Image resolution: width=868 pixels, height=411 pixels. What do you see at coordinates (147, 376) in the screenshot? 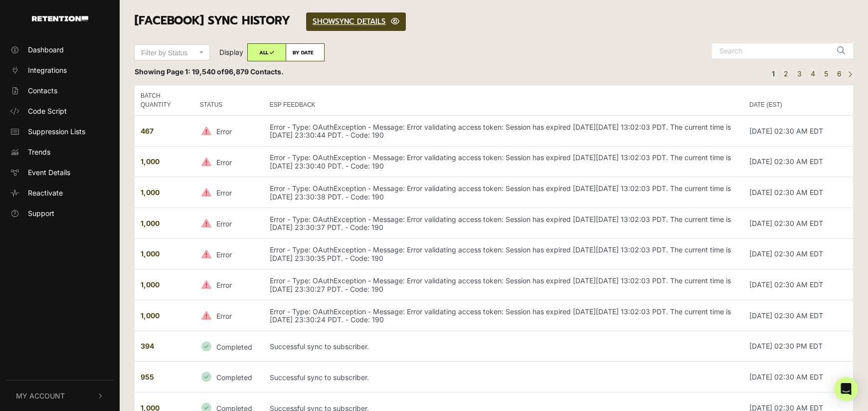
I see `strong: 955` at bounding box center [147, 376].